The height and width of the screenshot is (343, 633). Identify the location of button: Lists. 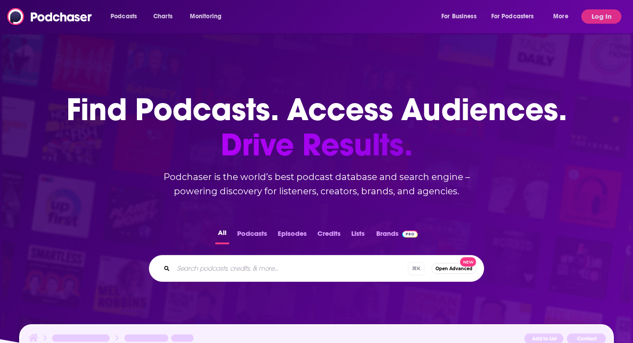
(358, 235).